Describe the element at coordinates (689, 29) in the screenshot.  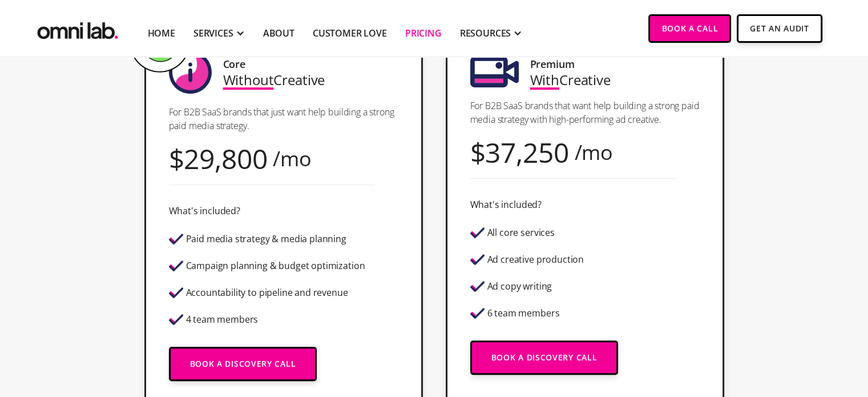
I see `a: Book a Call` at that location.